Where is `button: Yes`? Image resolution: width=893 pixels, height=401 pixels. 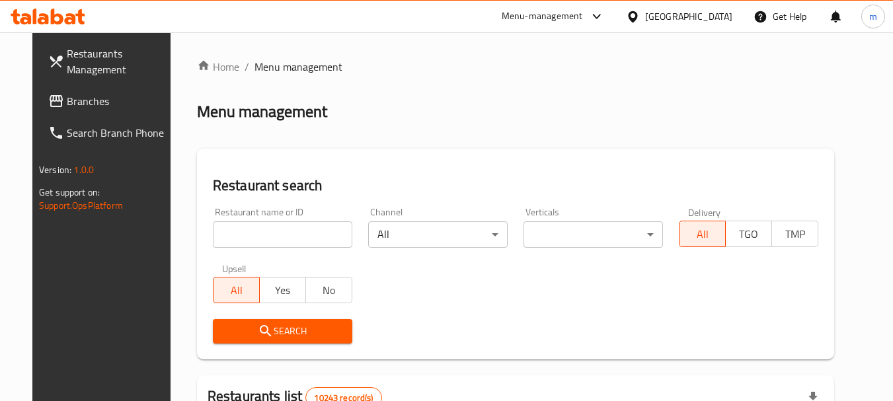
button: Yes is located at coordinates (282, 290).